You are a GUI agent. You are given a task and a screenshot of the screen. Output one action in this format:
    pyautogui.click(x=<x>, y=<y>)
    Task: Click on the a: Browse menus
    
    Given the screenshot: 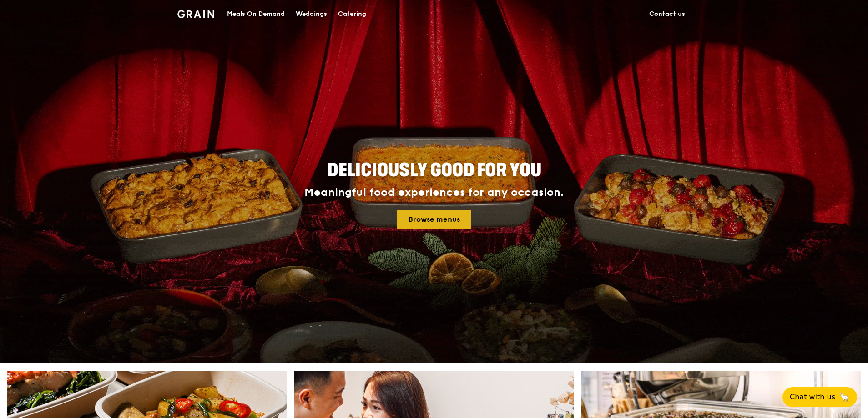 What is the action you would take?
    pyautogui.click(x=434, y=220)
    